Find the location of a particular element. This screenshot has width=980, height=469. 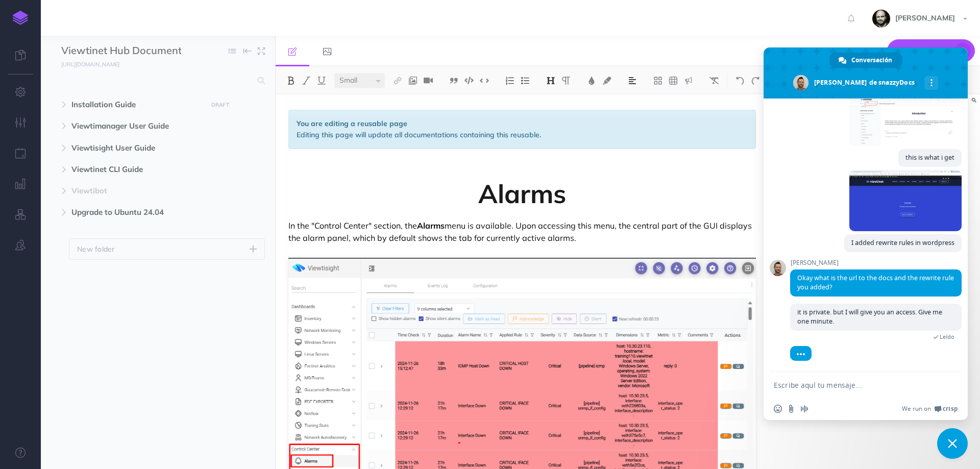

small: DRAFT is located at coordinates (220, 105).